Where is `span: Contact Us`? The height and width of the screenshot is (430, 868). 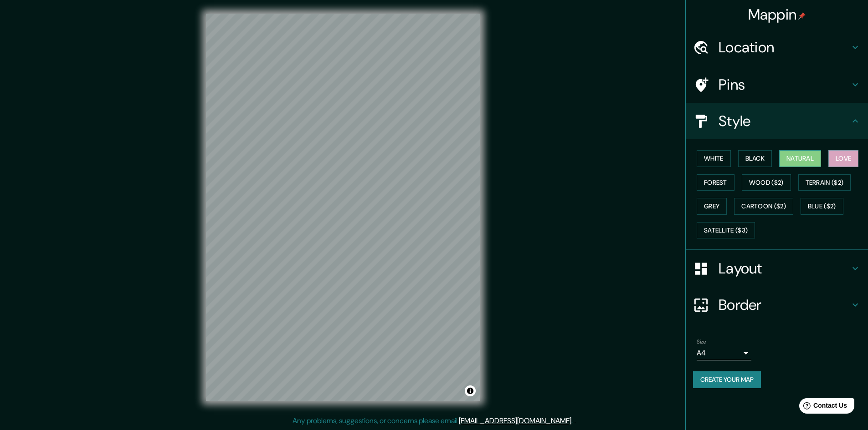 span: Contact Us is located at coordinates (43, 11).